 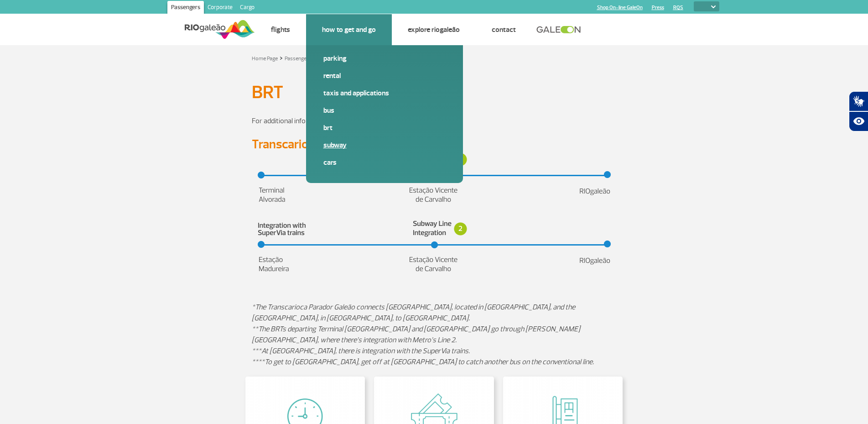 What do you see at coordinates (858, 101) in the screenshot?
I see `button: Abrir tradutor de língua de sinais.` at bounding box center [858, 101].